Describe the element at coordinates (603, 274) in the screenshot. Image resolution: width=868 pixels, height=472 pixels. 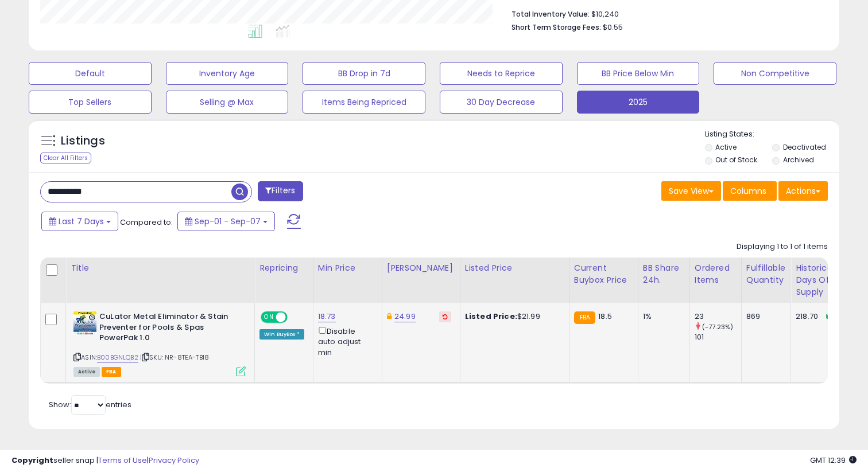
I see `div: Current Buybox Price` at that location.